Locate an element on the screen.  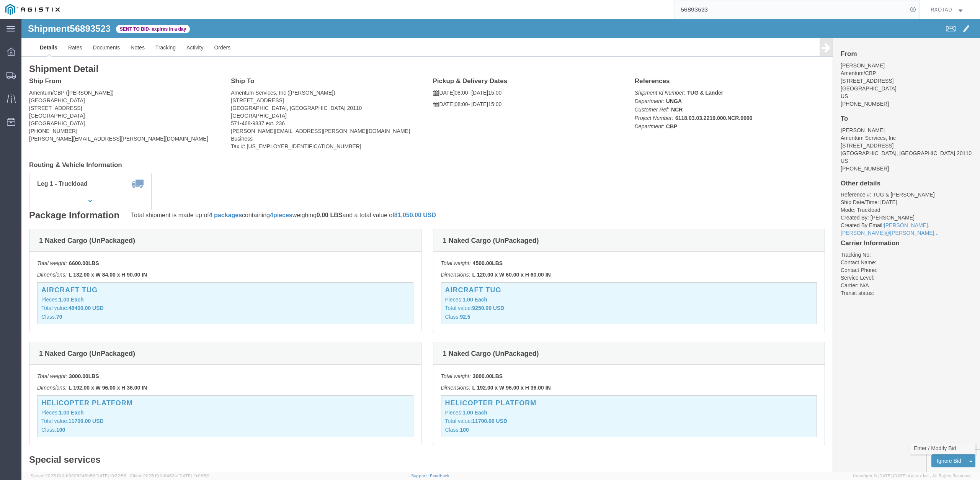
span: Server: 2025.19.0-b9208248b56 is located at coordinates (78, 476).